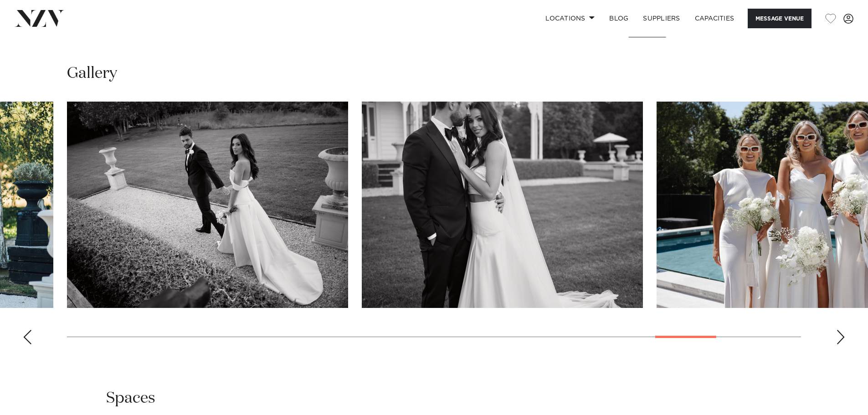 The image size is (868, 415). I want to click on a: SUPPLIERS, so click(661, 18).